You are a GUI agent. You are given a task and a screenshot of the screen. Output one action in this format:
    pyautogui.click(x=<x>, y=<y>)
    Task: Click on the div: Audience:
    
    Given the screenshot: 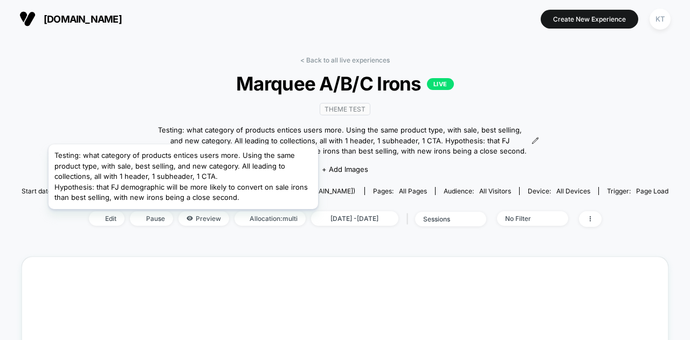 What is the action you would take?
    pyautogui.click(x=477, y=191)
    